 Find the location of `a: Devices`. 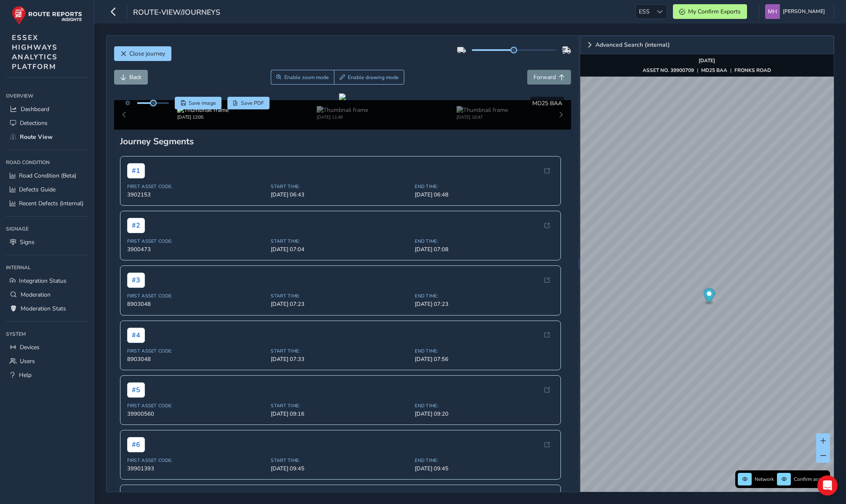

a: Devices is located at coordinates (47, 347).